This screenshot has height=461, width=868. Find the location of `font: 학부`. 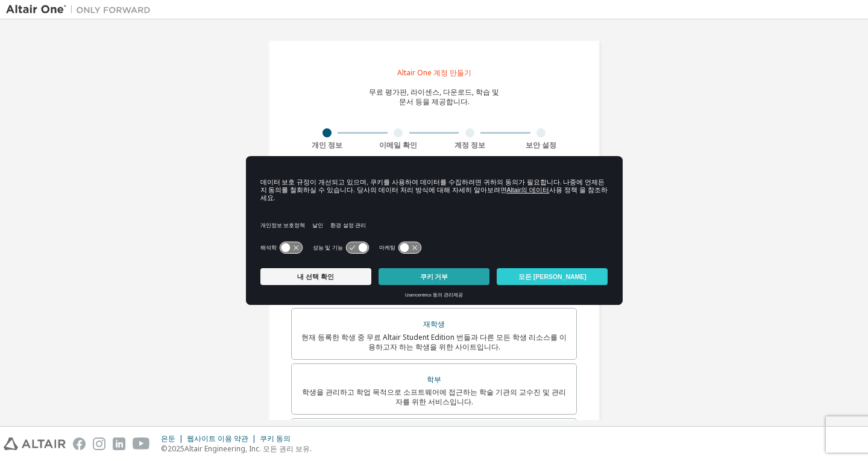

font: 학부 is located at coordinates (434, 379).